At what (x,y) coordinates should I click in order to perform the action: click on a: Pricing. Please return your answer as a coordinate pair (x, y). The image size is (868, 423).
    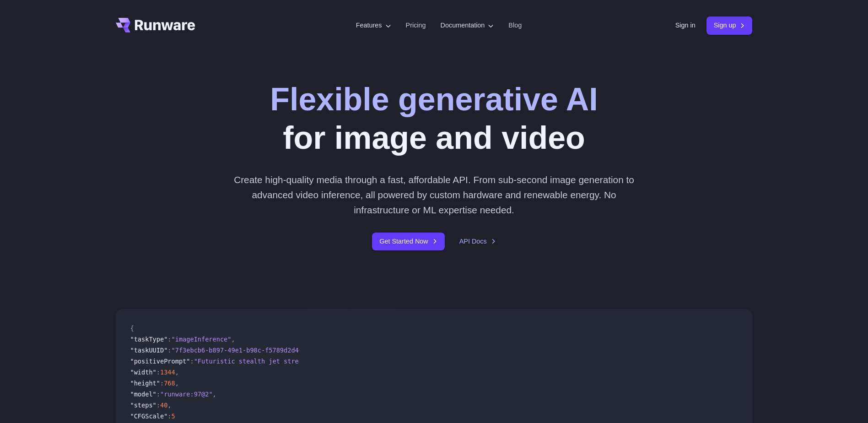
    Looking at the image, I should click on (416, 25).